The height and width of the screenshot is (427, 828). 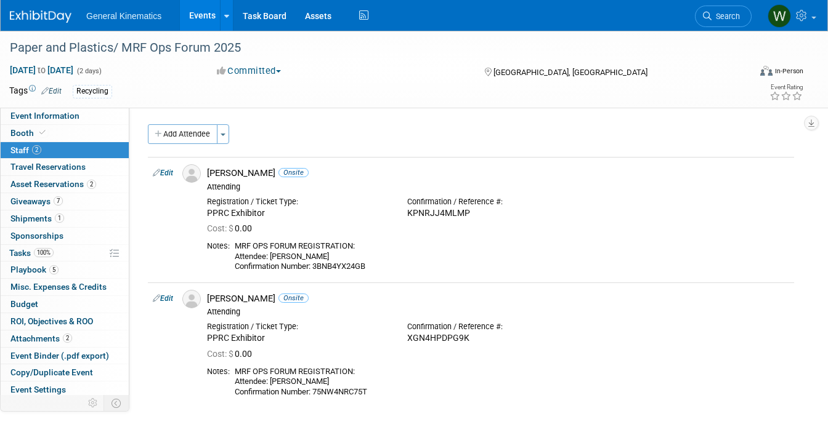 What do you see at coordinates (65, 150) in the screenshot?
I see `a: Staff2` at bounding box center [65, 150].